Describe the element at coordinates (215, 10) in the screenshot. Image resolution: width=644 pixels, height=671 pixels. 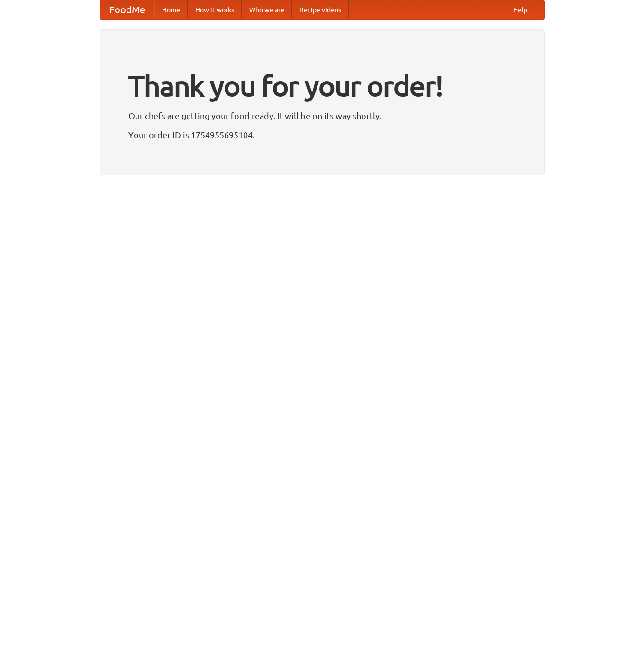
I see `a: How it works` at that location.